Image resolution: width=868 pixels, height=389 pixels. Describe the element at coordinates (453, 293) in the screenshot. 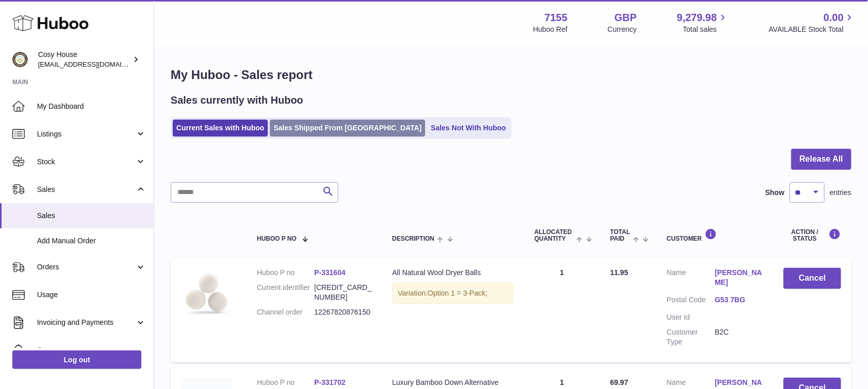

I see `div: Variation:` at that location.